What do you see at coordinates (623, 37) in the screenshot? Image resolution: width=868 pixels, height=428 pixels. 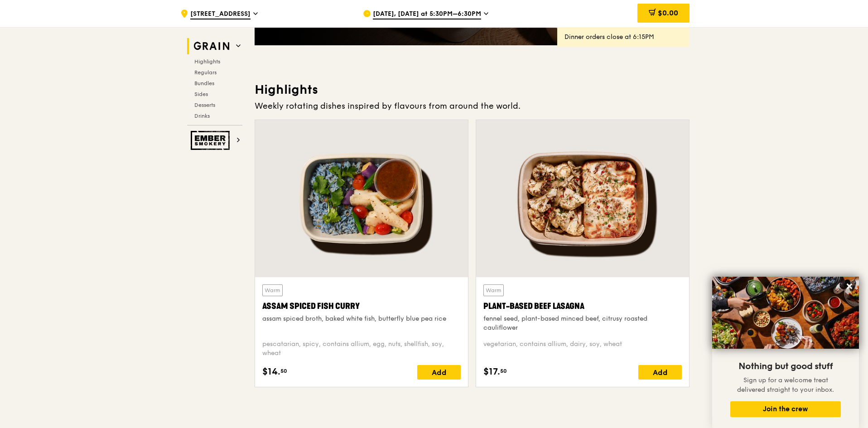 I see `div: Dinner orders close at 6:15PM` at bounding box center [623, 37].